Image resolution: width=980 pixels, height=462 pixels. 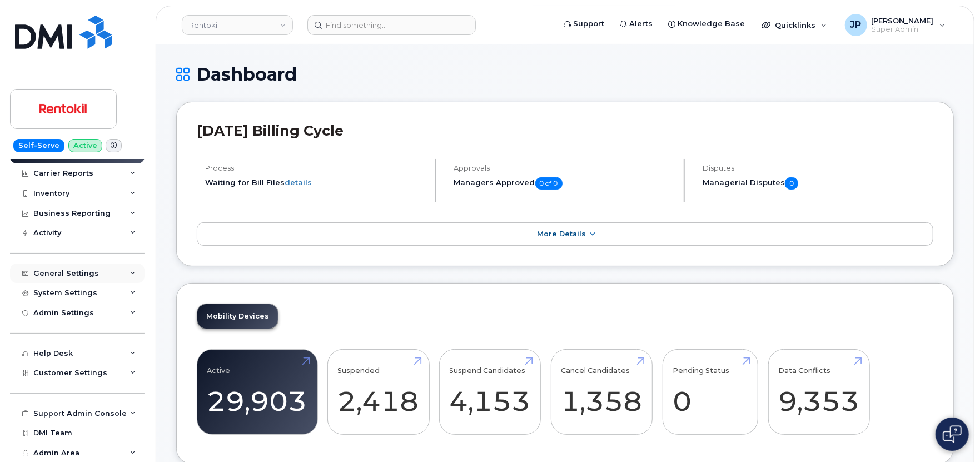 I want to click on a: Suspended 2,418, so click(x=378, y=391).